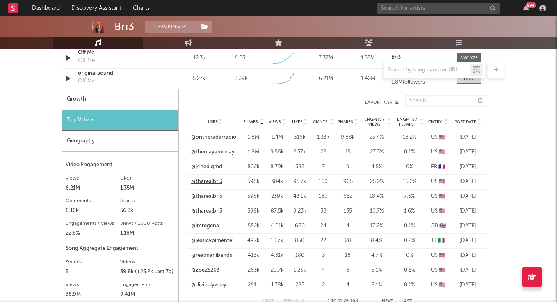 The width and height of the screenshot is (557, 302). What do you see at coordinates (251, 122) in the screenshot?
I see `span: Fllwrs.` at bounding box center [251, 122].